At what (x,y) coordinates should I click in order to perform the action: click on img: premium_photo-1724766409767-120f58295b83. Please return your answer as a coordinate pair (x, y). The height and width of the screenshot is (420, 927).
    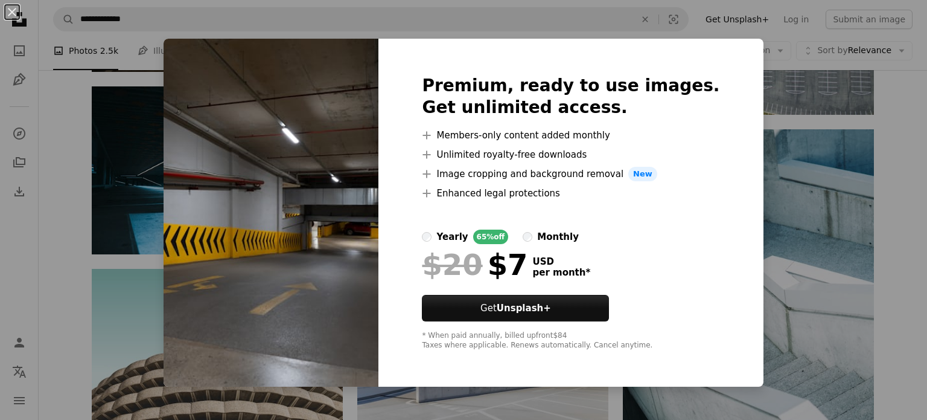
    Looking at the image, I should click on (271, 213).